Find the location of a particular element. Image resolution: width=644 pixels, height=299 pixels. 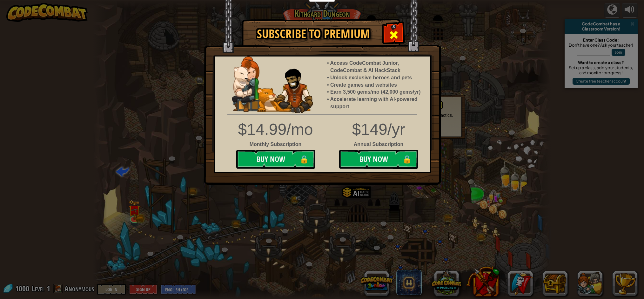

li: Accelerate learning with AI-powered support is located at coordinates (377, 103).